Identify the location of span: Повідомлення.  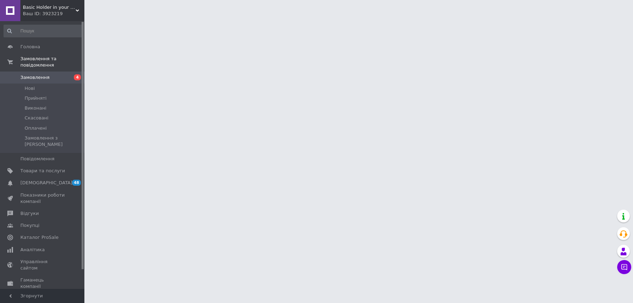
(37, 159).